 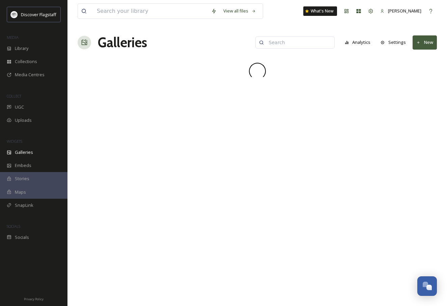 What do you see at coordinates (14, 141) in the screenshot?
I see `span: WIDGETS` at bounding box center [14, 141].